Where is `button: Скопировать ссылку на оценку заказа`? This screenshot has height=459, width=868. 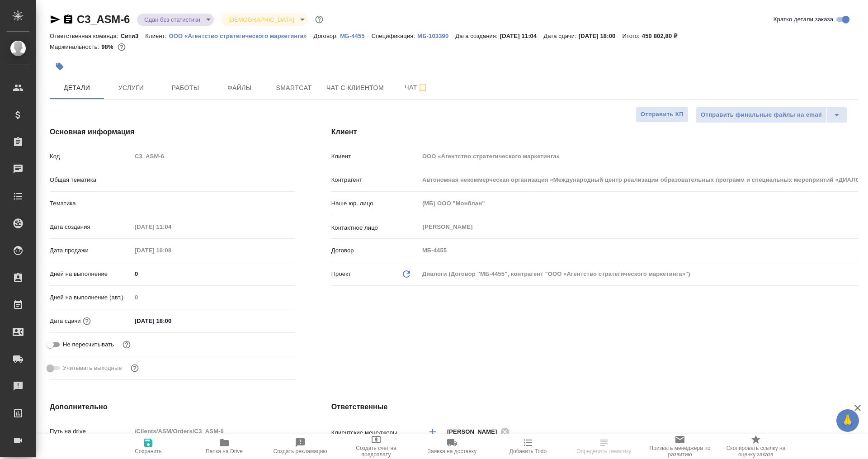
button: Скопировать ссылку на оценку заказа is located at coordinates (756, 446).